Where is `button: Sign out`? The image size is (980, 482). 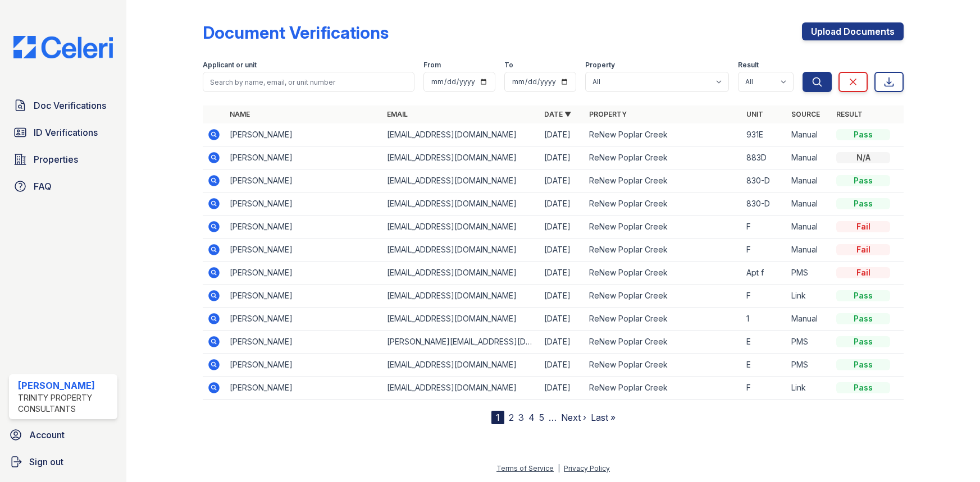
button: Sign out is located at coordinates (63, 462).